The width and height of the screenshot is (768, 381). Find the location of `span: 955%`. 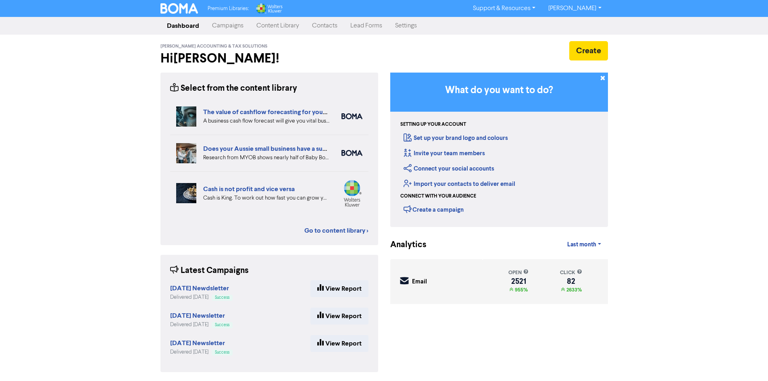

span: 955% is located at coordinates (521, 290).